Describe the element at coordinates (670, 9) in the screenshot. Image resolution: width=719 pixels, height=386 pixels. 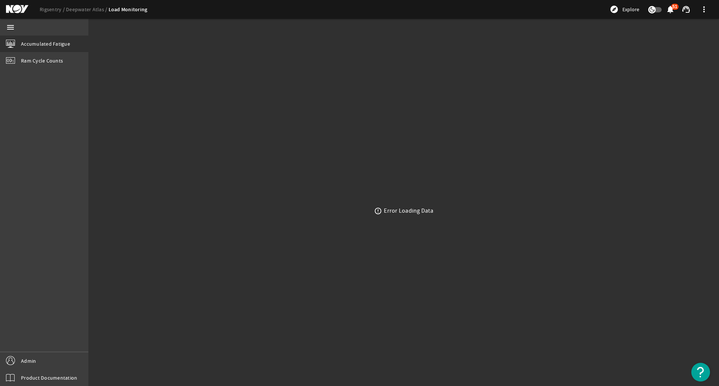
I see `mat-icon: notifications` at that location.